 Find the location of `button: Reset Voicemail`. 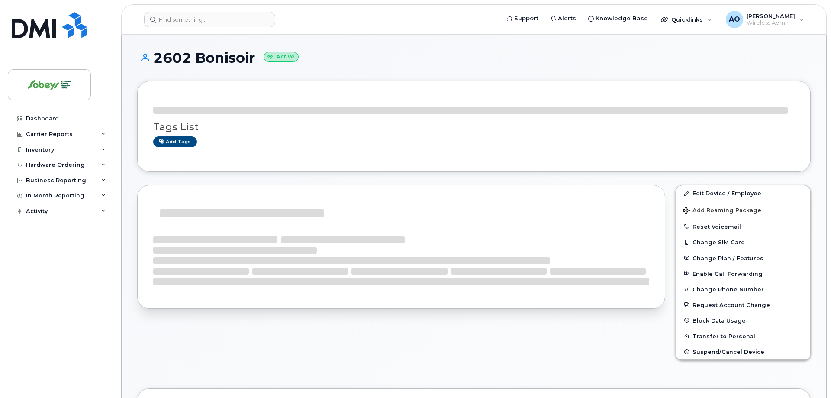

button: Reset Voicemail is located at coordinates (743, 226).